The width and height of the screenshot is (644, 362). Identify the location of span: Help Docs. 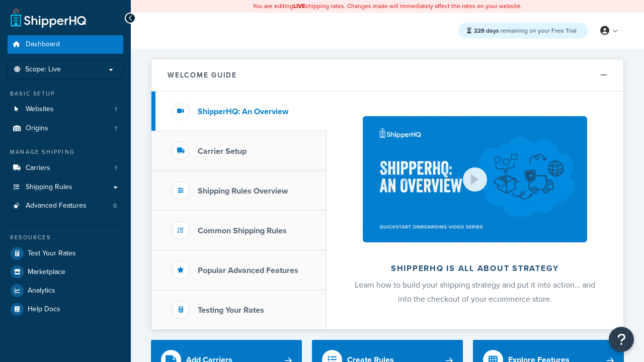
(44, 309).